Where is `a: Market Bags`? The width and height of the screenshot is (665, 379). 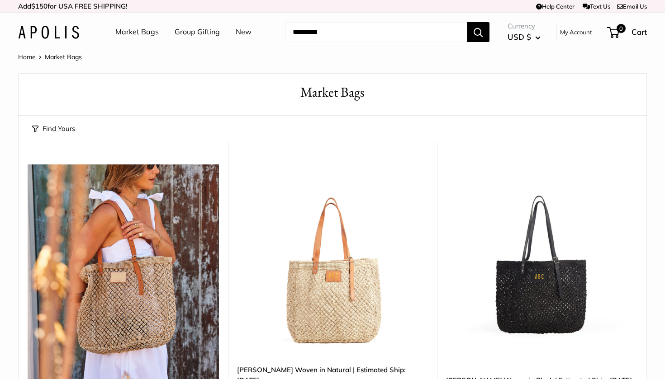 a: Market Bags is located at coordinates (137, 32).